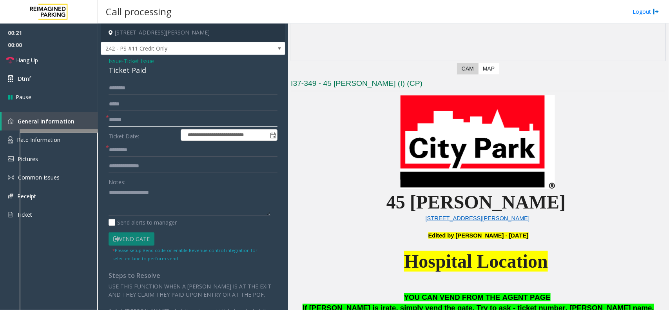 This screenshot has width=669, height=310. What do you see at coordinates (477, 297) in the screenshot?
I see `span: YOU CAN VEND FROM THE AGENT PAGE` at bounding box center [477, 297].